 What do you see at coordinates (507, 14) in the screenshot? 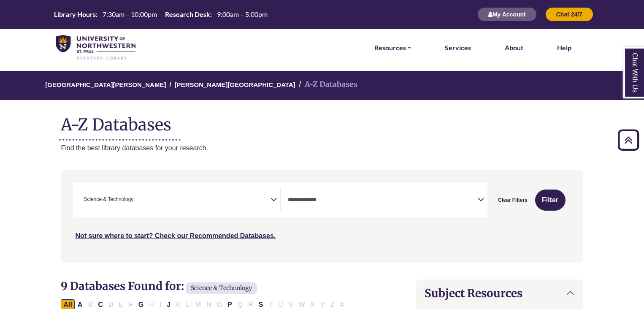
I see `button: My Account` at bounding box center [507, 14].